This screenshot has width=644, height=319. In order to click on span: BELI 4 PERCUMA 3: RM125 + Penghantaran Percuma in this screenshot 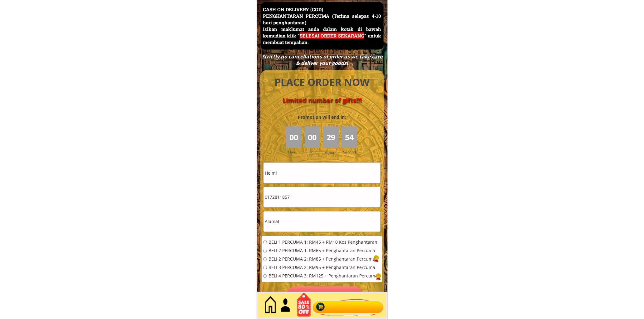, I will do `click(323, 276)`.